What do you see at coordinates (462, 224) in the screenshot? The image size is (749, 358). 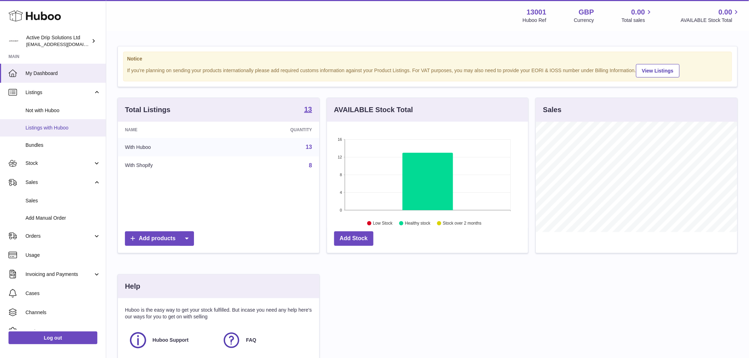 I see `text: Stock over 2 months` at bounding box center [462, 224].